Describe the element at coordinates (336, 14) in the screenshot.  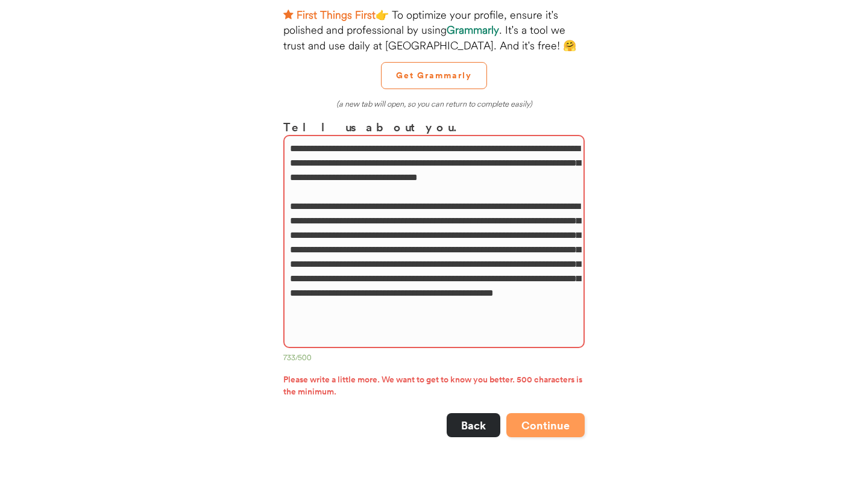
I see `strong: First Things First` at that location.